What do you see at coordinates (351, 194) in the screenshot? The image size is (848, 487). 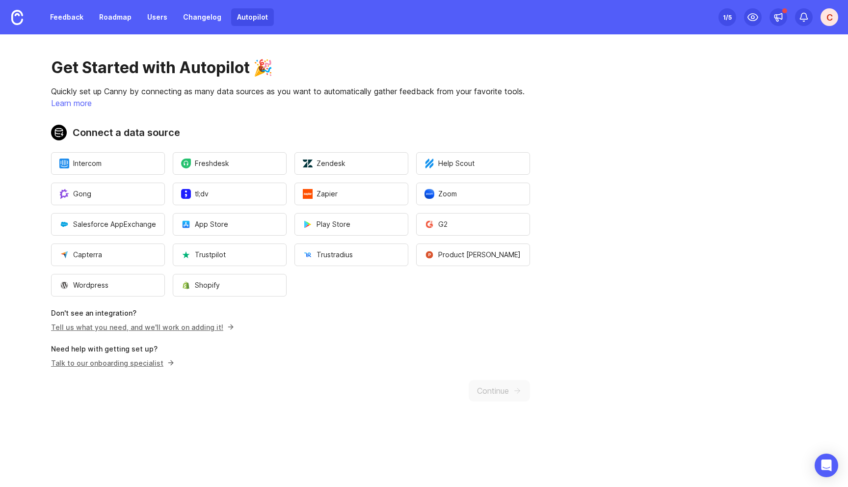 I see `button: Open a modal to start the flow of installing Zapier.` at bounding box center [351, 194].